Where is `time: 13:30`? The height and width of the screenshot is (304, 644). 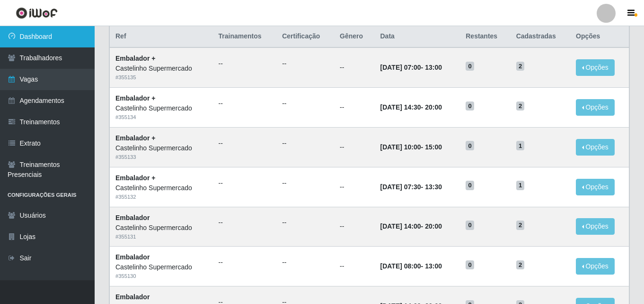 time: 13:30 is located at coordinates (434, 187).